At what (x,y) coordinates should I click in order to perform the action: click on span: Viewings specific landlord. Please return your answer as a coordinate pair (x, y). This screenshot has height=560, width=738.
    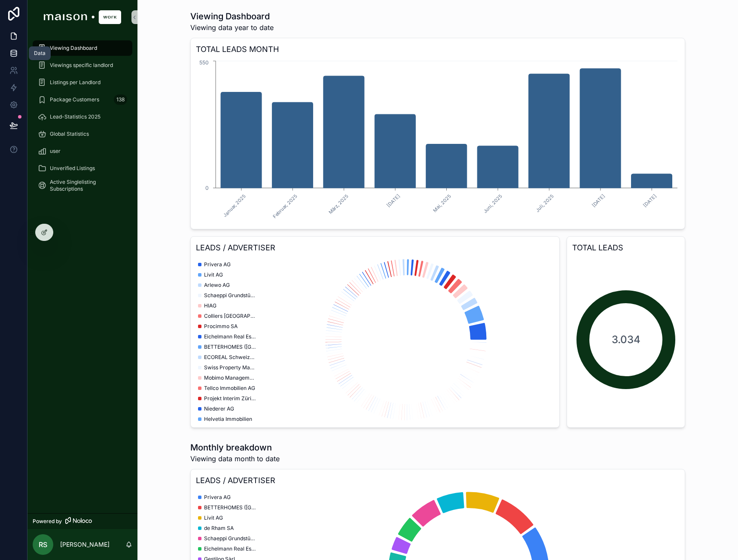
    Looking at the image, I should click on (81, 65).